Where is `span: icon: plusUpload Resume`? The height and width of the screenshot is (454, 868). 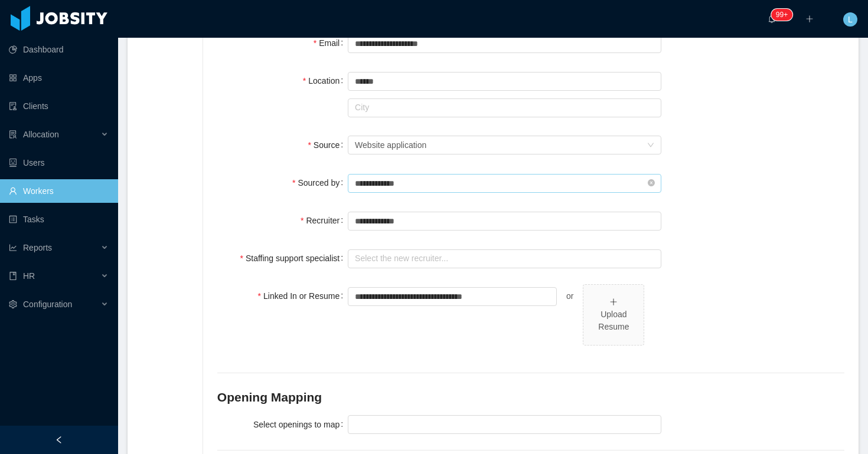
span: icon: plusUpload Resume is located at coordinates (613, 315).